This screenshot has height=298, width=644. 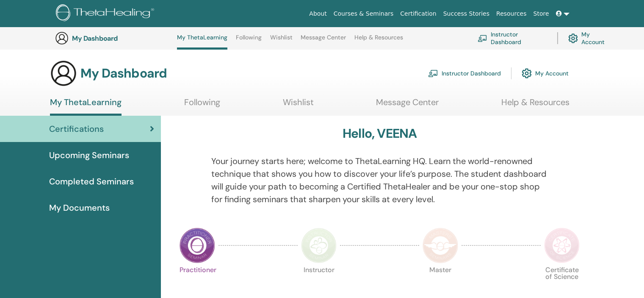 I want to click on img: Master, so click(x=440, y=245).